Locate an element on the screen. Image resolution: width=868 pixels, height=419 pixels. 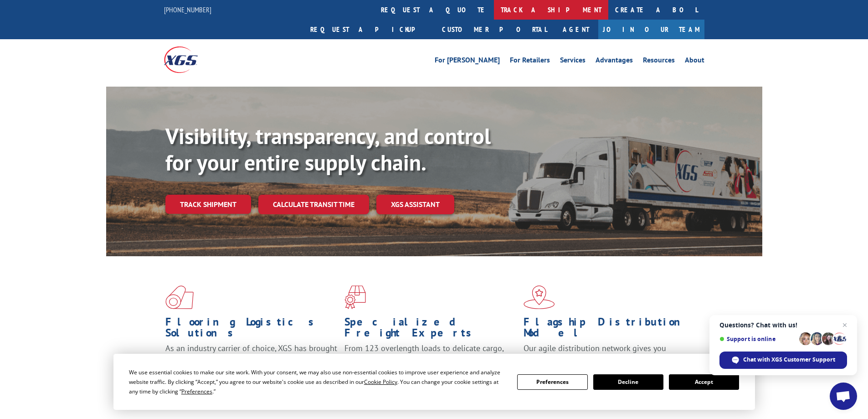
a: Customer Portal is located at coordinates (494, 29).